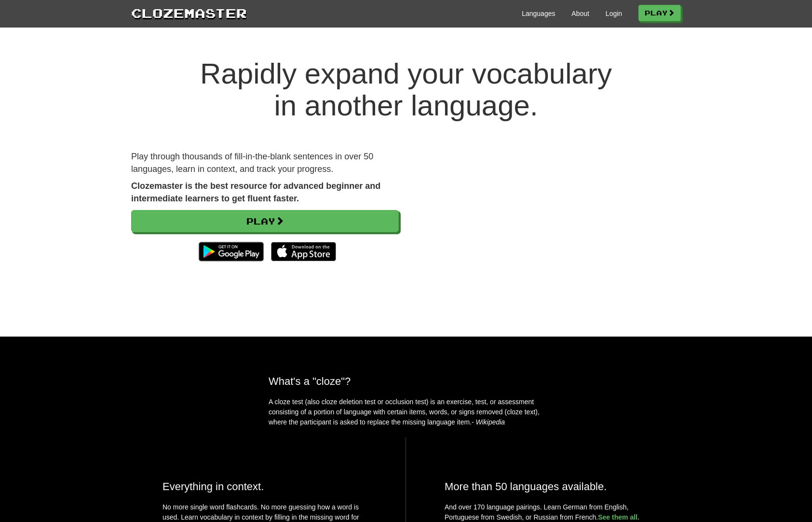 This screenshot has height=522, width=812. I want to click on h2: What's a "cloze"?, so click(406, 381).